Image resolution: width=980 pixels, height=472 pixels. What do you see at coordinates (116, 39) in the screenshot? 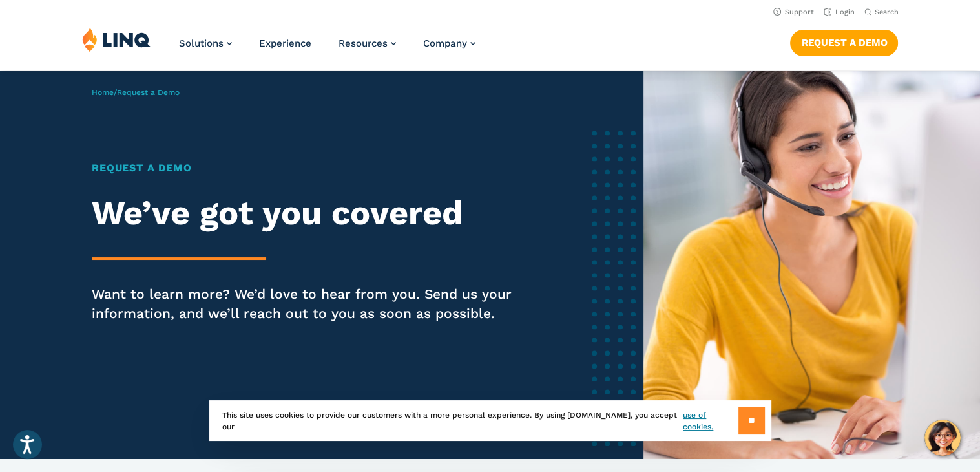
I see `img: LINQ | K‑12 Software` at bounding box center [116, 39].